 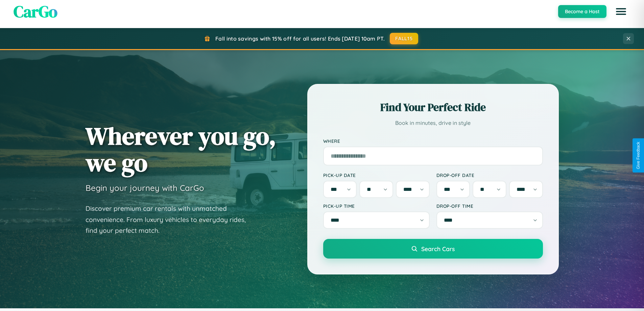 What do you see at coordinates (438, 249) in the screenshot?
I see `span: Search Cars` at bounding box center [438, 249].